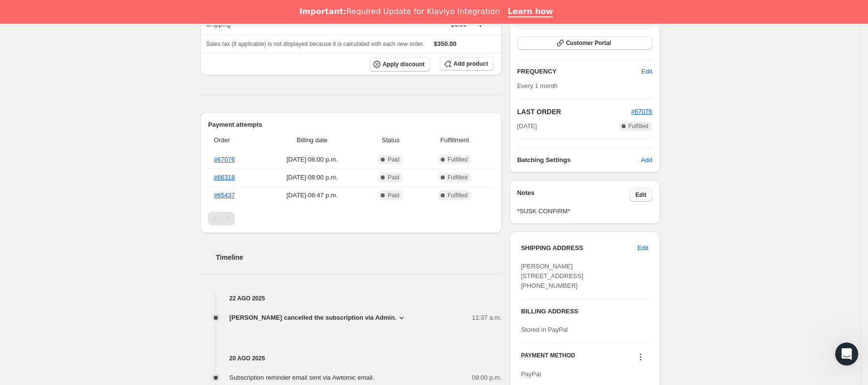  I want to click on button: #67076, so click(641, 112).